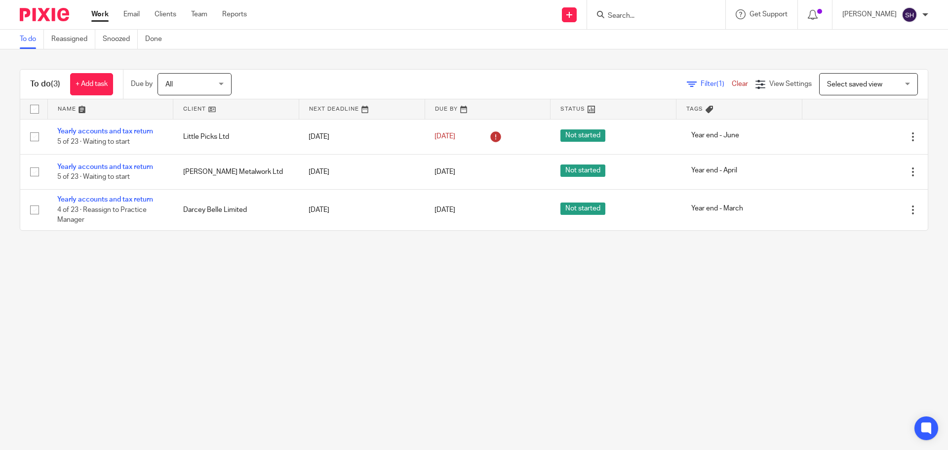  I want to click on p: Due by, so click(142, 84).